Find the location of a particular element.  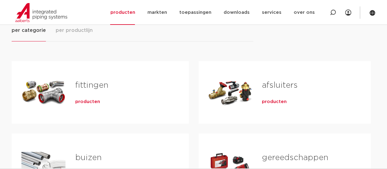

span: per categorie is located at coordinates (29, 30).